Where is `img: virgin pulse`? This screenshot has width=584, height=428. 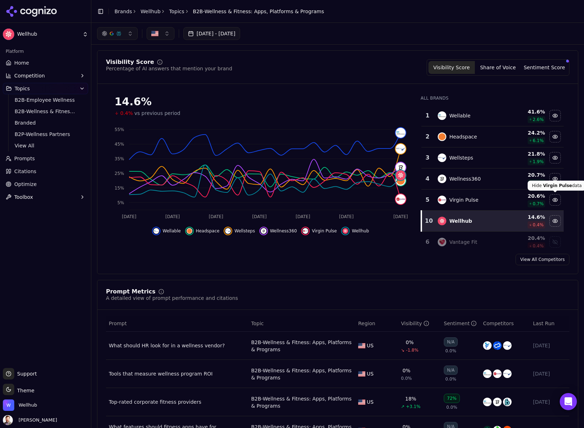
img: virgin pulse is located at coordinates (401, 199).